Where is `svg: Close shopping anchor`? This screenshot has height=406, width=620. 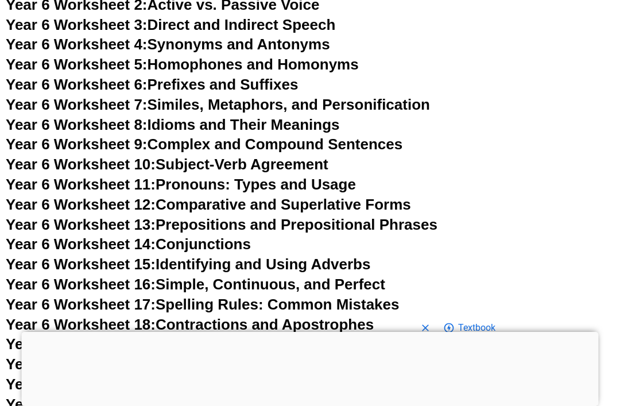
svg: Close shopping anchor is located at coordinates (425, 328).